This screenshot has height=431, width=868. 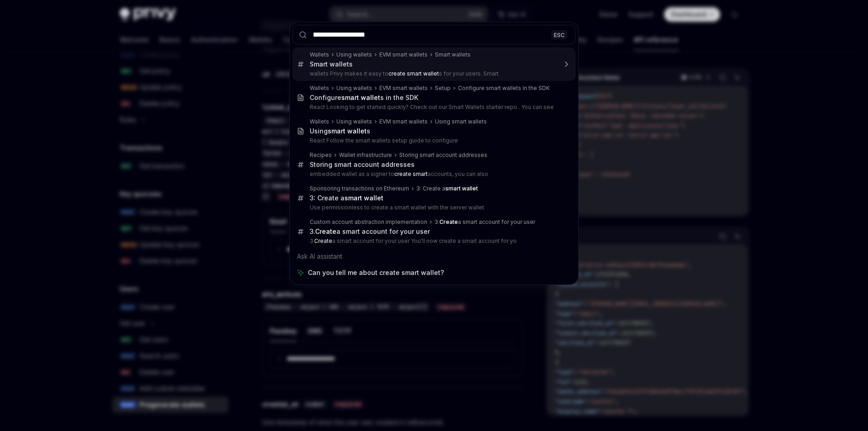 What do you see at coordinates (375, 273) in the screenshot?
I see `span: Can you tell me about create smart wallet?` at bounding box center [375, 273].